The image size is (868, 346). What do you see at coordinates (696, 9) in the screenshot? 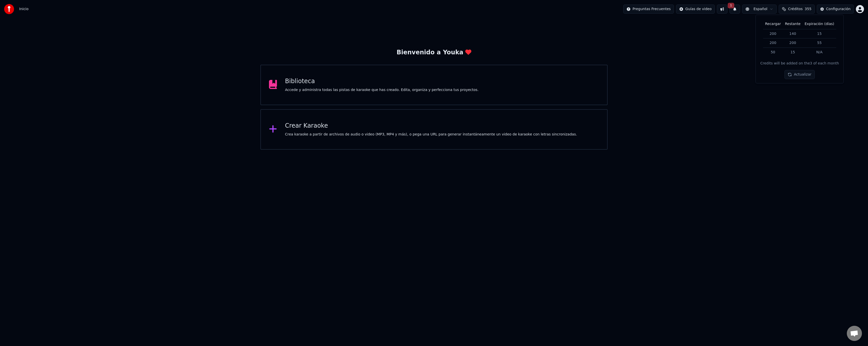
I see `button: Guías de video` at bounding box center [696, 9].